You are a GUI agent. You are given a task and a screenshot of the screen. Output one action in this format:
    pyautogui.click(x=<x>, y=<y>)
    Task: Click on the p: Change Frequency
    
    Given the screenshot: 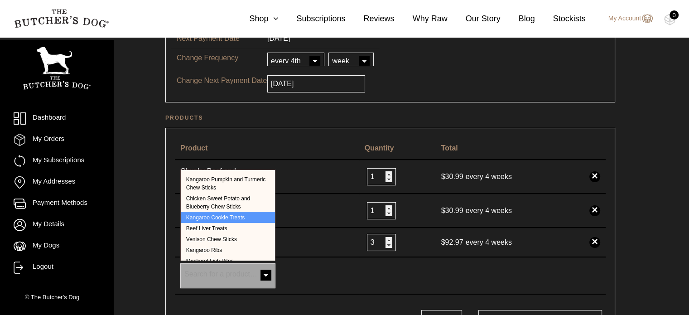 What is the action you would take?
    pyautogui.click(x=222, y=58)
    